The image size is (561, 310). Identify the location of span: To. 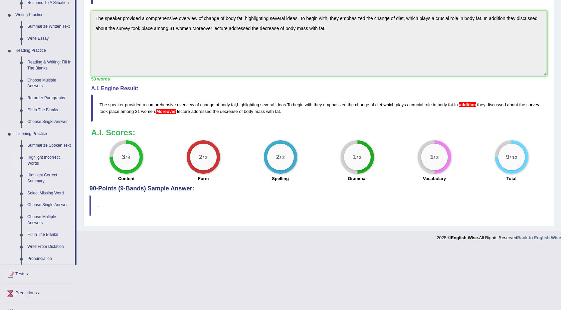
(290, 105).